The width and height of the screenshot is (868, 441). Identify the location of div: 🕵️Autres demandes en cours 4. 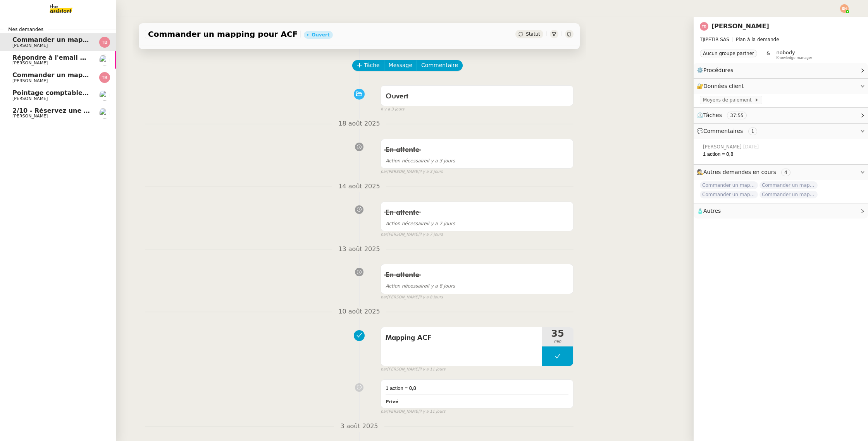
(780, 172).